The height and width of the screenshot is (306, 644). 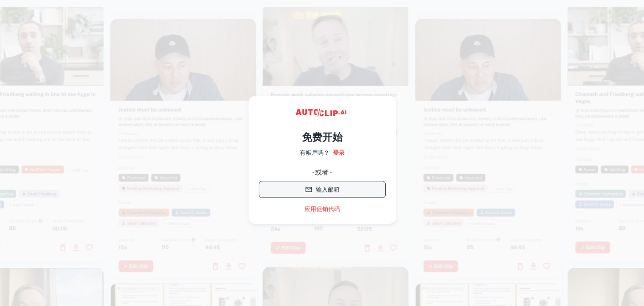 I want to click on font: 应用促销代码, so click(x=322, y=209).